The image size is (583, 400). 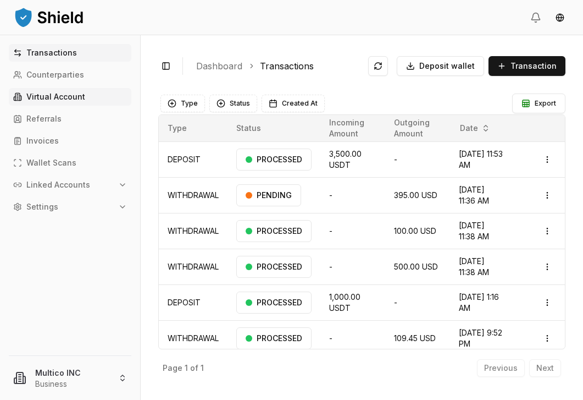 I want to click on span: 395.00 USD, so click(x=416, y=195).